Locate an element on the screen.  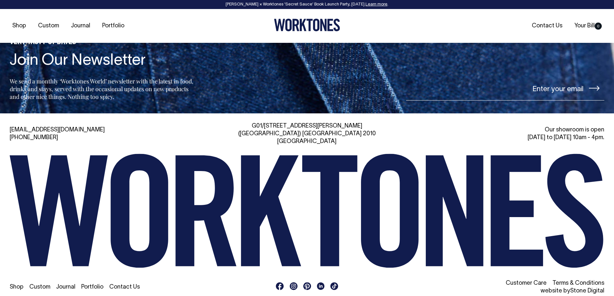
a: Stone Digital is located at coordinates (587, 291).